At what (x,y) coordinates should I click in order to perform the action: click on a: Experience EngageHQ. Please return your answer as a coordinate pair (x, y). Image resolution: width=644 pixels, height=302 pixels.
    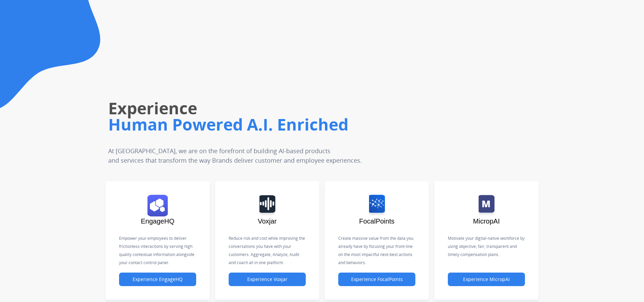
    Looking at the image, I should click on (158, 279).